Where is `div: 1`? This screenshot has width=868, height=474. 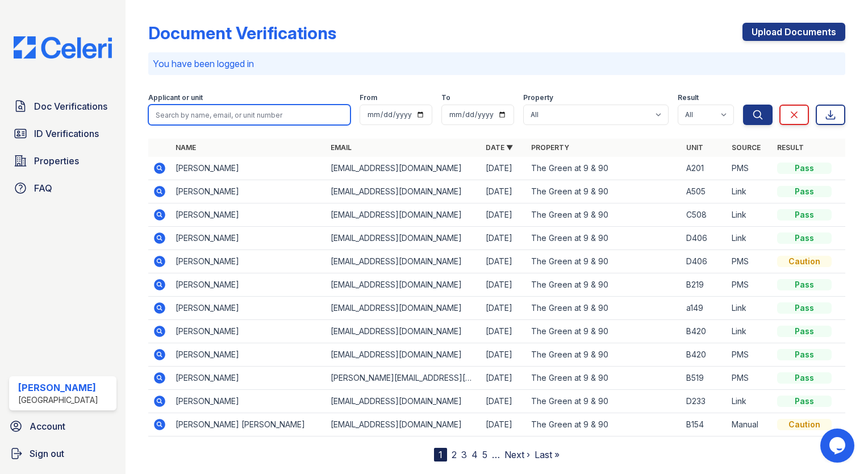
div: 1 is located at coordinates (440, 455).